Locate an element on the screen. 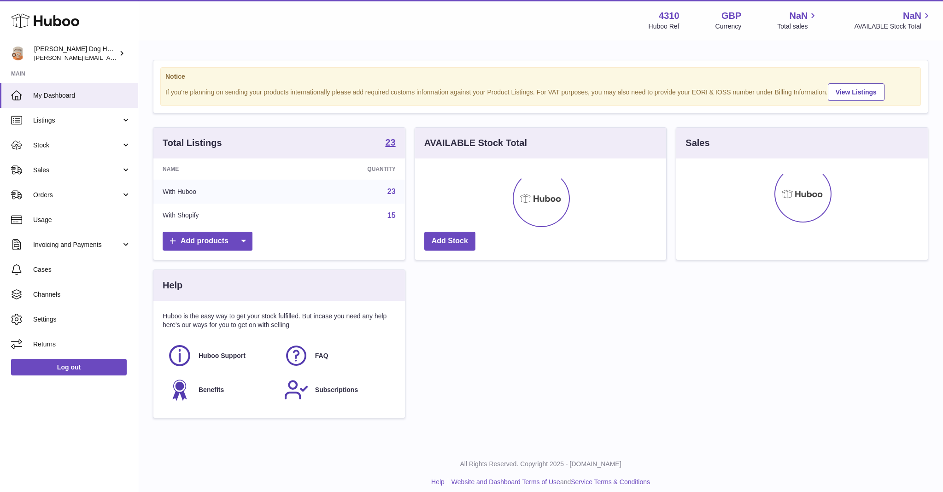 Image resolution: width=943 pixels, height=492 pixels. td: With Huboo is located at coordinates (221, 192).